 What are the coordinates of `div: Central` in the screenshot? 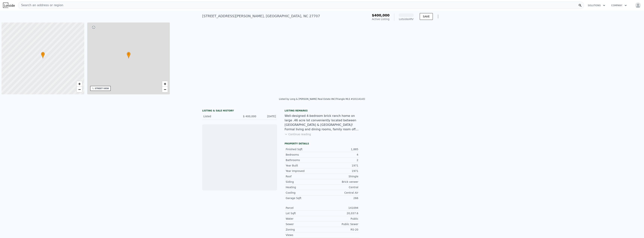 It's located at (340, 188).